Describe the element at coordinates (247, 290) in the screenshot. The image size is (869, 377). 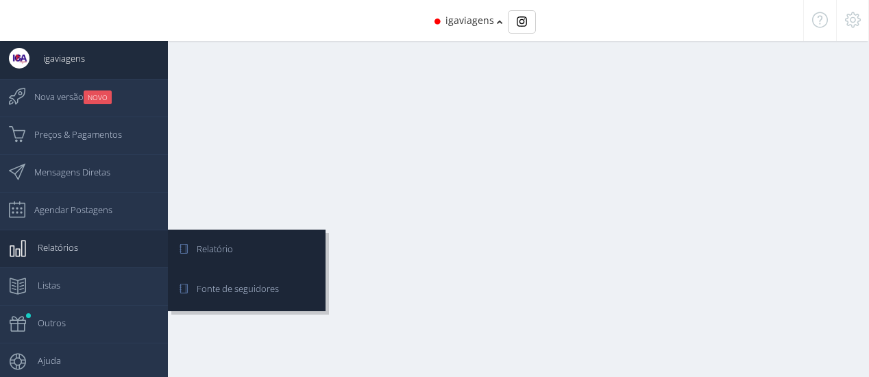
I see `a: Fonte de seguidores` at that location.